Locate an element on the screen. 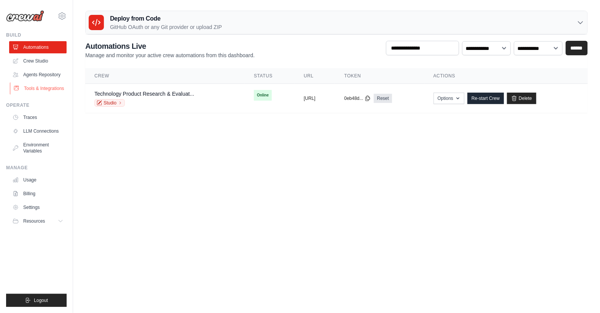 Image resolution: width=600 pixels, height=313 pixels. span: Logout is located at coordinates (41, 300).